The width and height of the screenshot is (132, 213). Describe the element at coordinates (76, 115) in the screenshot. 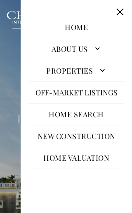

I see `a: Home Search` at that location.